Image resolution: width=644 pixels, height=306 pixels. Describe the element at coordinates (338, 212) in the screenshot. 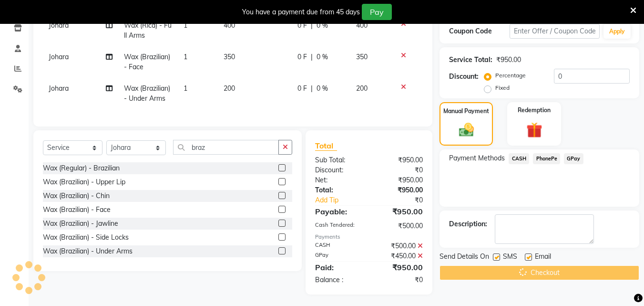

I see `div: Payable:` at that location.